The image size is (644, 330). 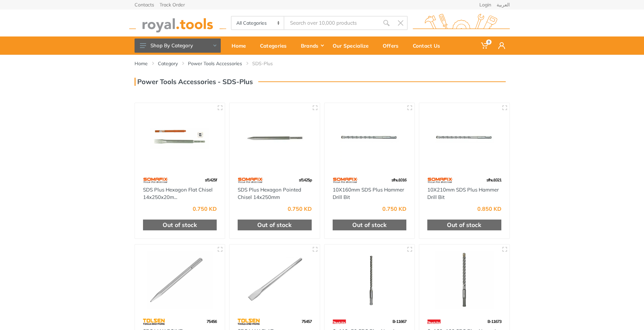 What do you see at coordinates (464, 138) in the screenshot?
I see `img: Royal Tools - 10X210mm SDS Plus Hammer Drill Bit` at bounding box center [464, 138].